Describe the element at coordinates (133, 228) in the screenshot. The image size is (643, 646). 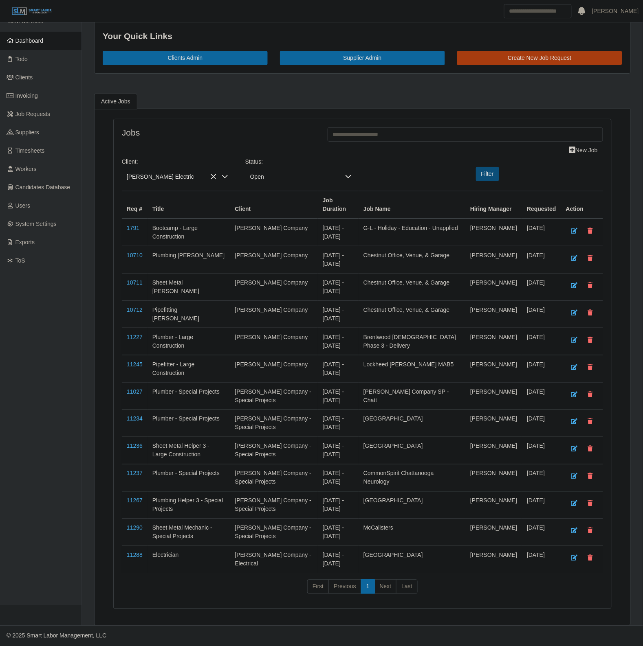
I see `a: 1791` at that location.